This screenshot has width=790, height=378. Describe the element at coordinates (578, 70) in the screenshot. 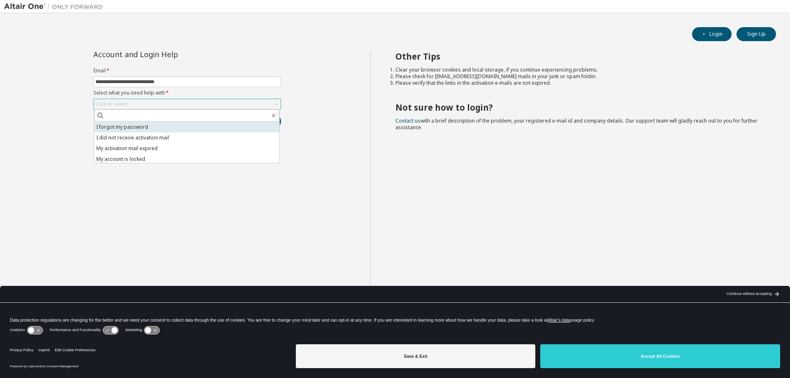

I see `li: Clear your browser cookies and local storage, if you continue experiencing problems.` at that location.